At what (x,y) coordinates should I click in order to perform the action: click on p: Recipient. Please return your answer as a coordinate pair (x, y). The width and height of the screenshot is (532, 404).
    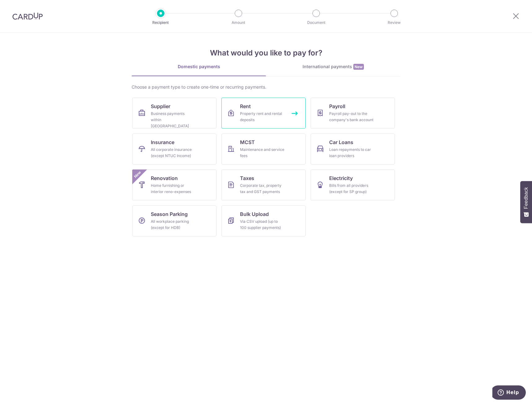
    Looking at the image, I should click on (161, 23).